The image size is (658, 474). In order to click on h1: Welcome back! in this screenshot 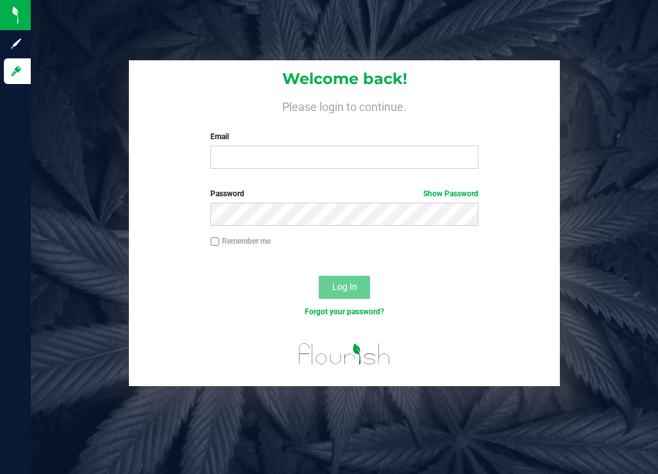, I will do `click(344, 79)`.